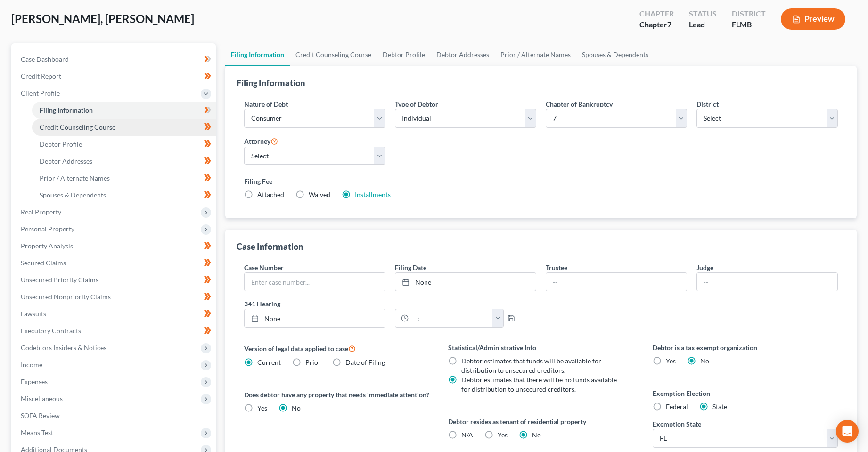  Describe the element at coordinates (703, 14) in the screenshot. I see `div: Status` at that location.